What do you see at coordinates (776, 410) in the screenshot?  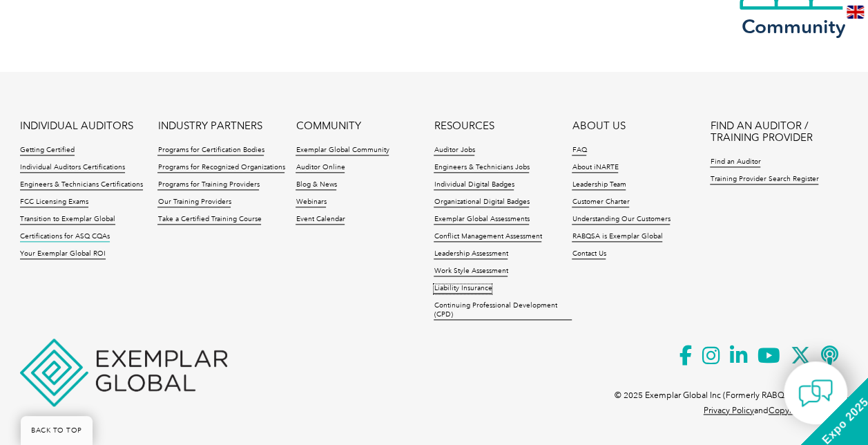 I see `p: and` at bounding box center [776, 410].